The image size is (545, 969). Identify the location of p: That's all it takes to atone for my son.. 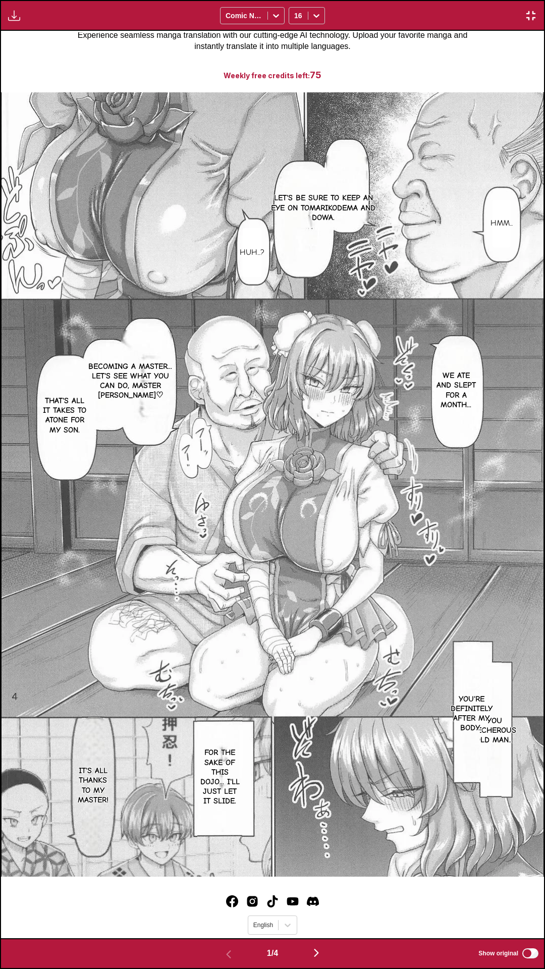
(65, 415).